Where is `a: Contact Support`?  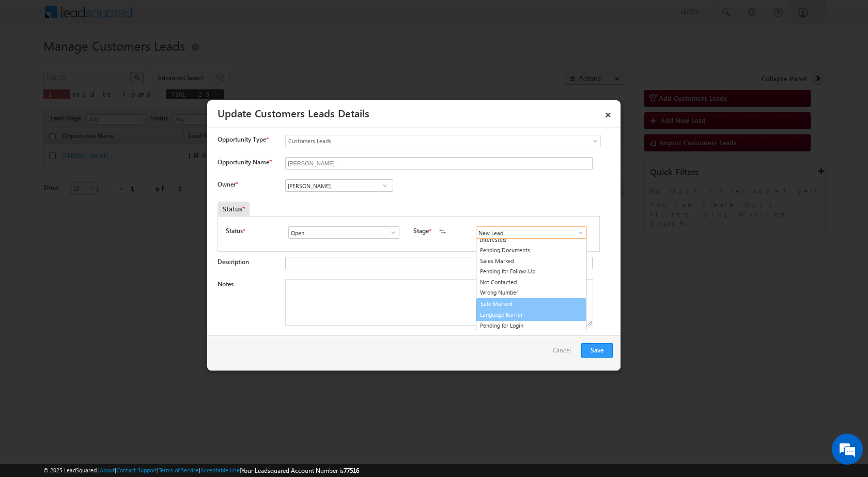
a: Contact Support is located at coordinates (137, 470).